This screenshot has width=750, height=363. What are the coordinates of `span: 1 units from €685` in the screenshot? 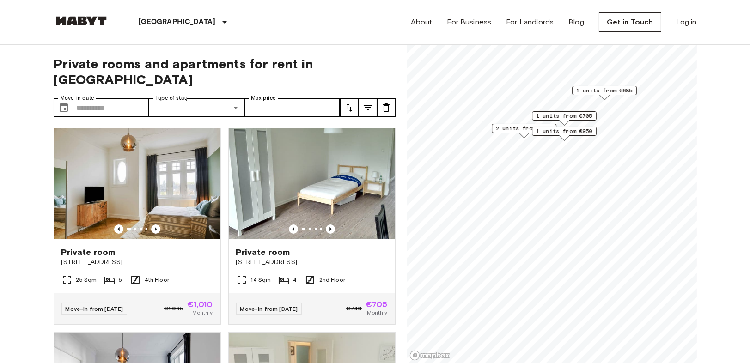 It's located at (605, 91).